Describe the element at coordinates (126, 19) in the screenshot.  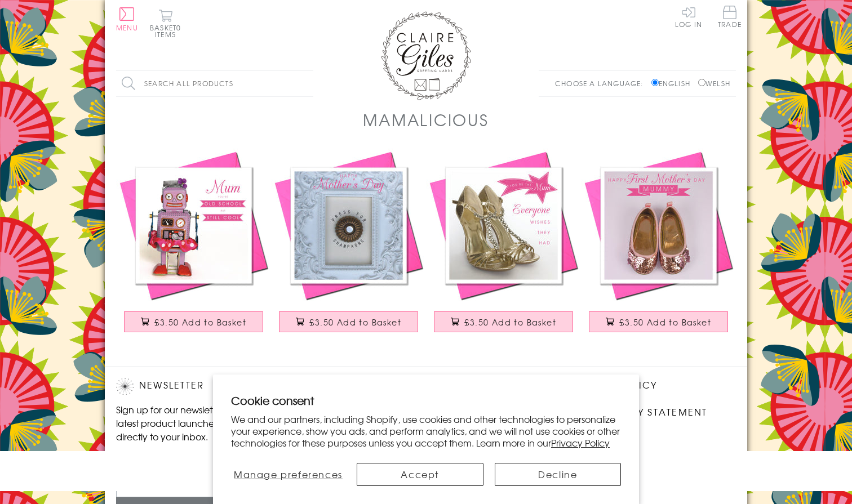
I see `button: Menu` at that location.